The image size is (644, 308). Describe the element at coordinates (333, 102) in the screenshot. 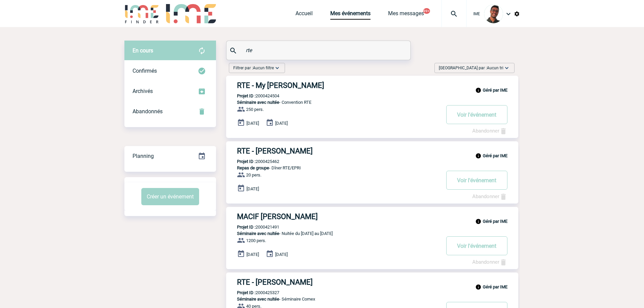

I see `p: - Convention RTE` at that location.